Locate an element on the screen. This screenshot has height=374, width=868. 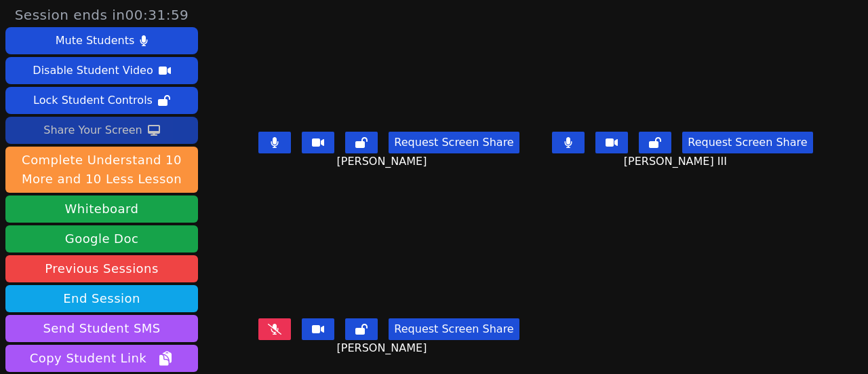
button: Disable Student Video is located at coordinates (101, 71).